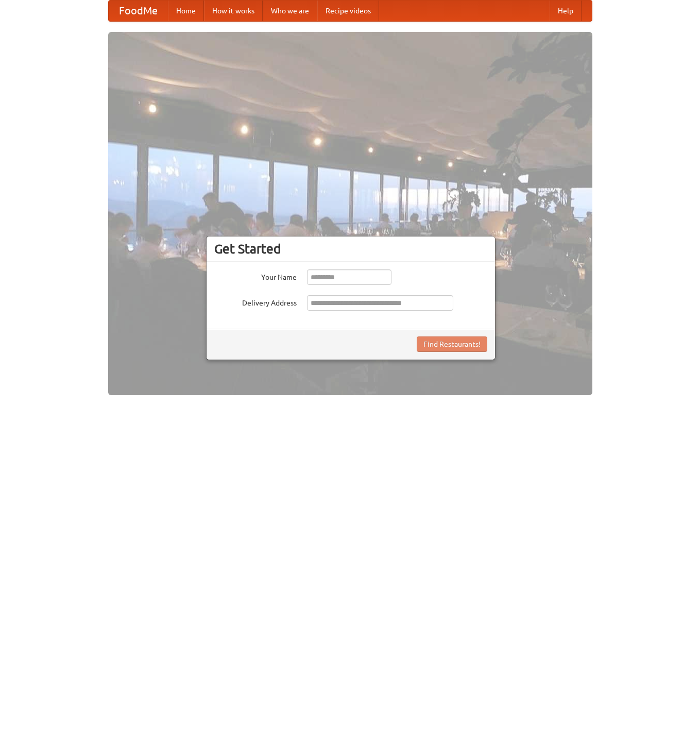 This screenshot has height=729, width=700. Describe the element at coordinates (138, 11) in the screenshot. I see `a: FoodMe` at that location.